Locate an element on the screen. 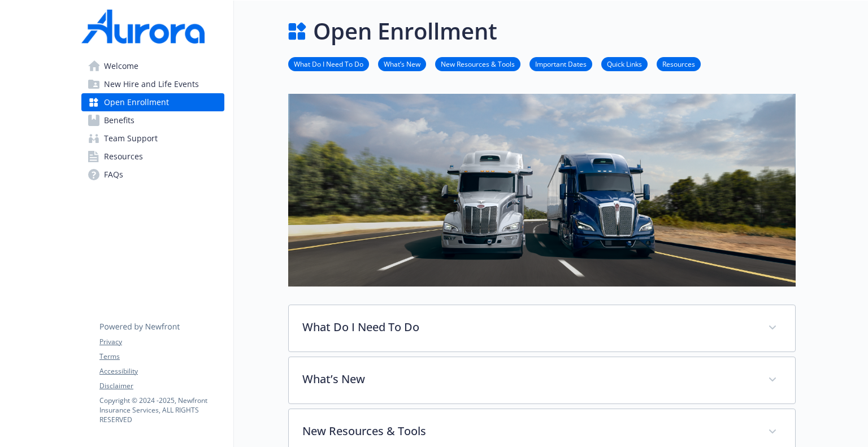 The image size is (868, 447). p: New Resources & Tools is located at coordinates (528, 431).